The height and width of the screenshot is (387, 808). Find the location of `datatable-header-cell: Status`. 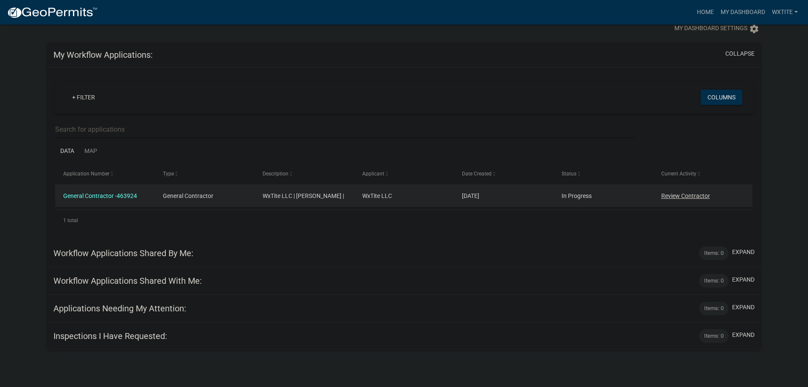

datatable-header-cell: Status is located at coordinates (603, 174).